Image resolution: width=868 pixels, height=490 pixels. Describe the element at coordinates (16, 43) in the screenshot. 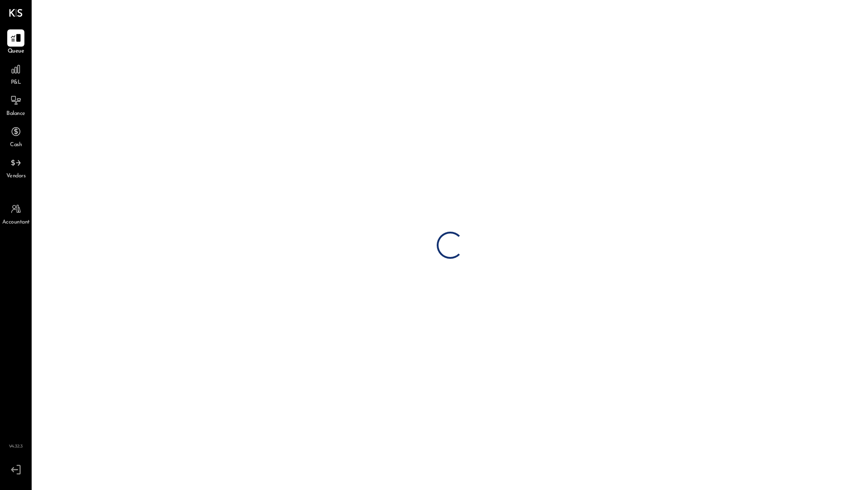

I see `a: Queue` at that location.